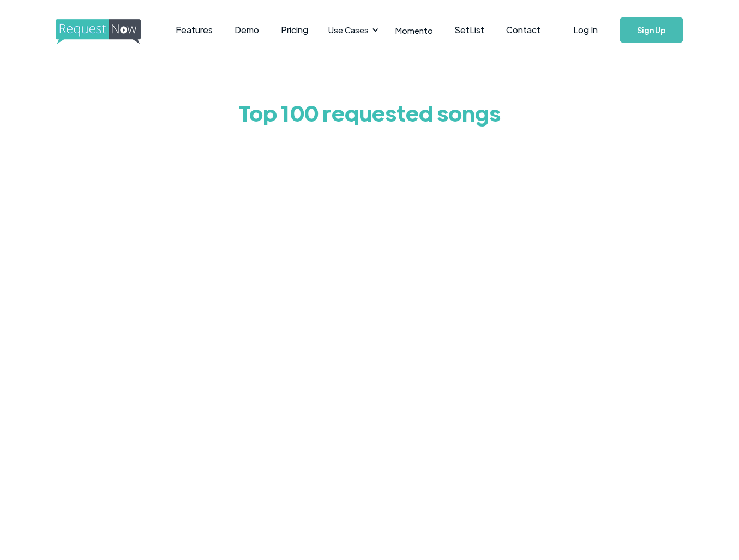  I want to click on a: home, so click(97, 30).